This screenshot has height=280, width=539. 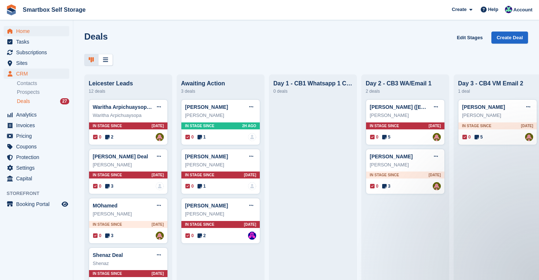 What do you see at coordinates (313, 84) in the screenshot?
I see `div: Day 1 - CB1 Whatsapp 1 CB2` at bounding box center [313, 84].